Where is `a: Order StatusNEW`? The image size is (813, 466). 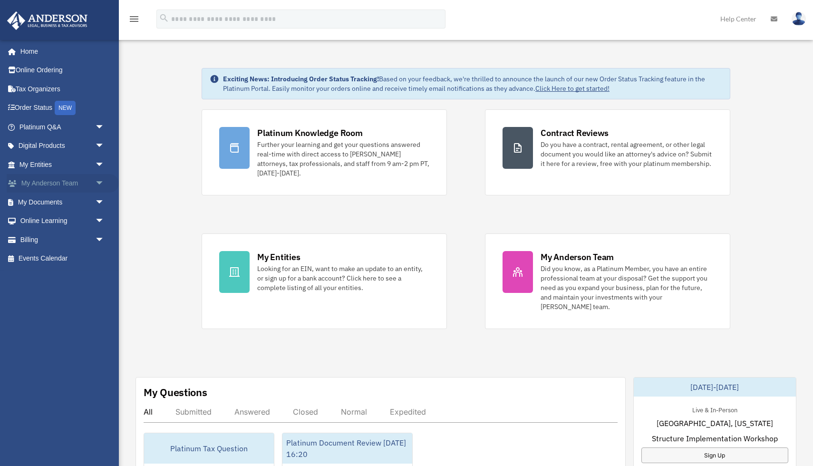 a: Order StatusNEW is located at coordinates (63, 108).